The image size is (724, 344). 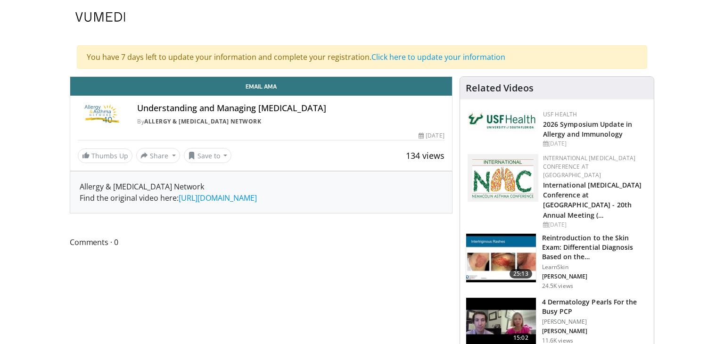 What do you see at coordinates (521, 338) in the screenshot?
I see `span: 15:02` at bounding box center [521, 338].